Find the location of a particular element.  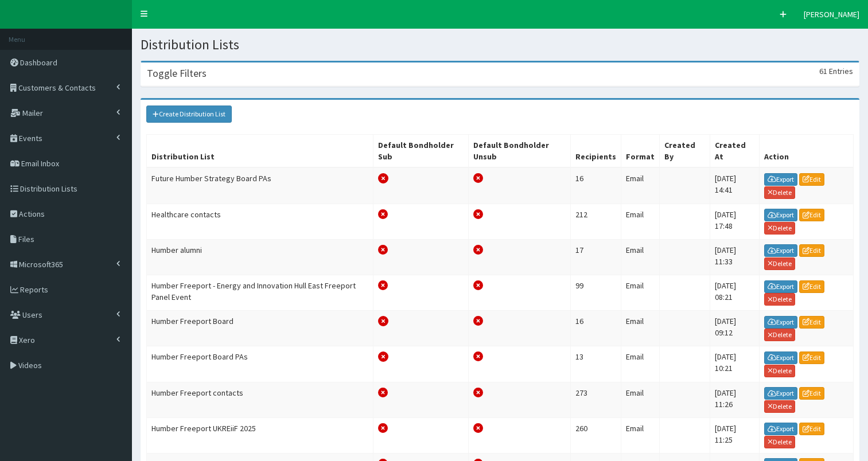

td: Humber Freeport UKREiiF 2025 is located at coordinates (260, 436).